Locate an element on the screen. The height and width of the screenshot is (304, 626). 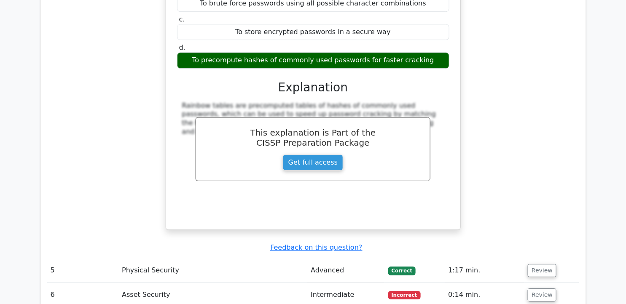
td: Advanced is located at coordinates (346, 271).